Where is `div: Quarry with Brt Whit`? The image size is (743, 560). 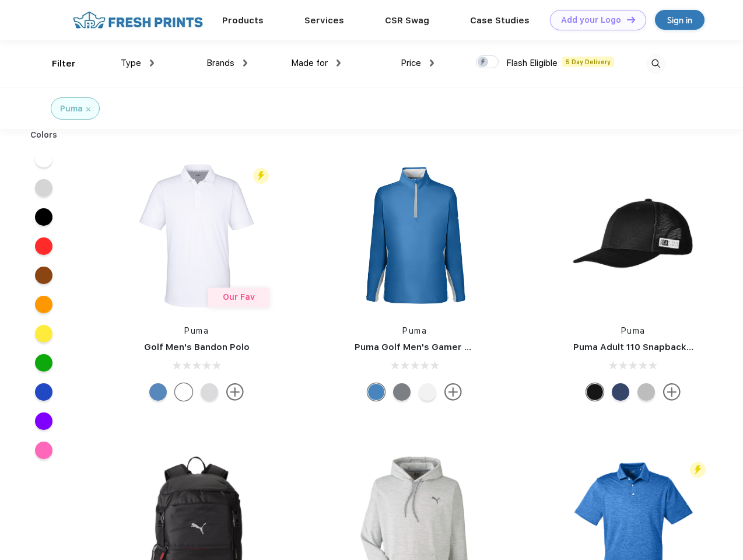 div: Quarry with Brt Whit is located at coordinates (647, 392).